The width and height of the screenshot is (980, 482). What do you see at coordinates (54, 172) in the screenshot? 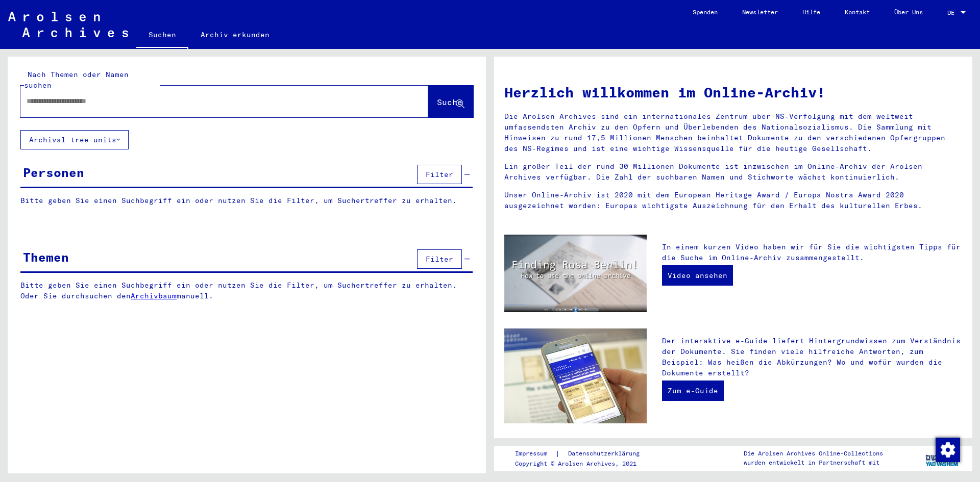
I see `div: Personen` at bounding box center [54, 172].